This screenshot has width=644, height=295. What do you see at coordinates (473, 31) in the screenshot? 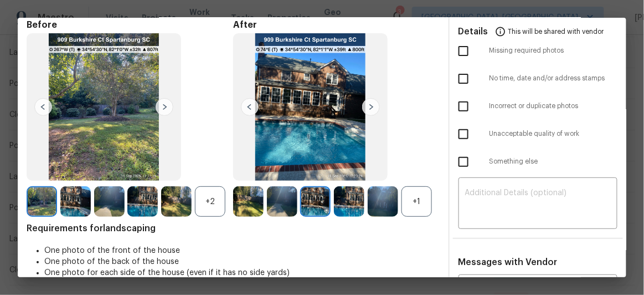
I see `span: Details` at bounding box center [473, 31].